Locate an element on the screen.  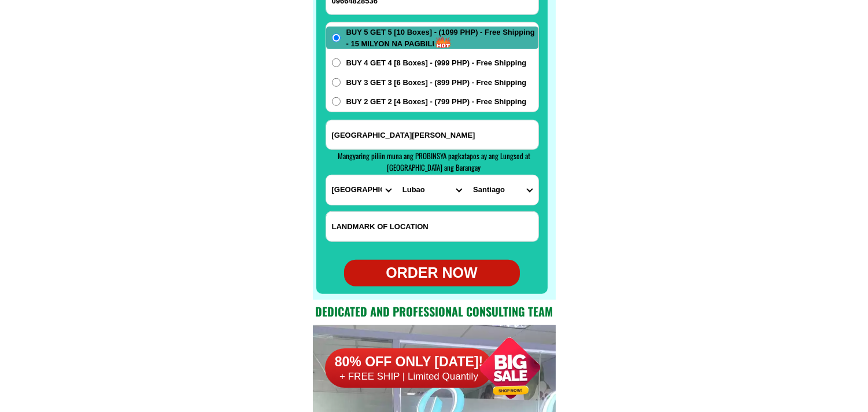
input: BUY 2 GET 2 [4 Boxes] - (799 PHP) - Free Shipping is located at coordinates (336, 101).